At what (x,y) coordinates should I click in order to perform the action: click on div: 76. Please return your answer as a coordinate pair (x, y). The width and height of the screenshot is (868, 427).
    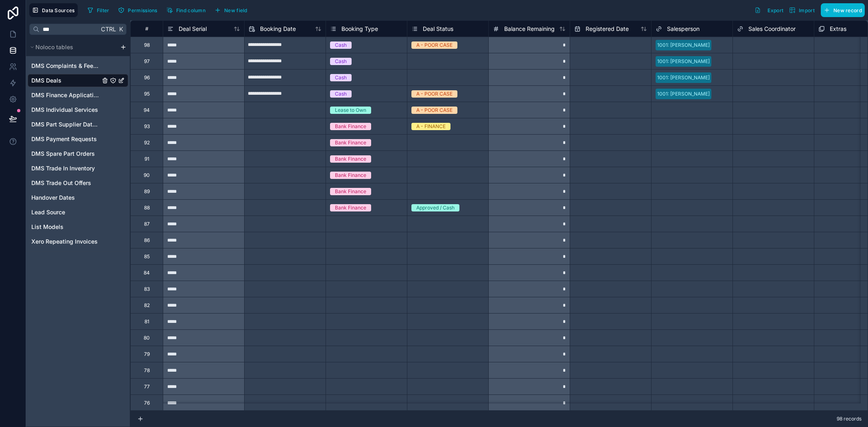
    Looking at the image, I should click on (147, 403).